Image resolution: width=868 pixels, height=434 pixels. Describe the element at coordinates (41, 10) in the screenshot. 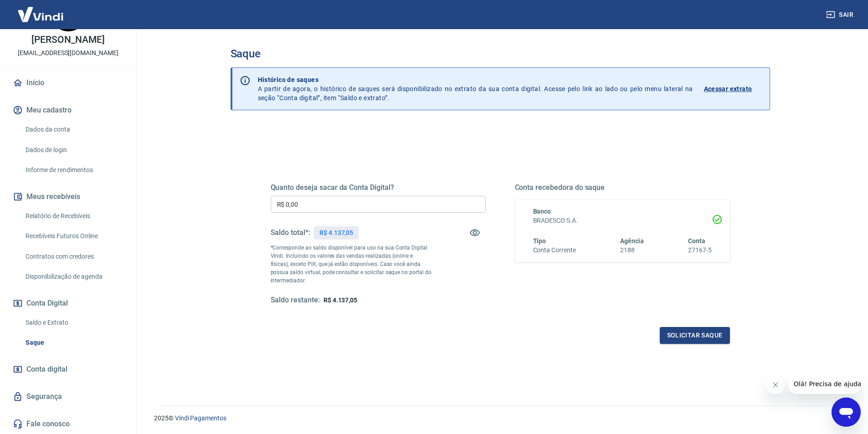

I see `span: Olá! Precisa de ajuda?` at that location.